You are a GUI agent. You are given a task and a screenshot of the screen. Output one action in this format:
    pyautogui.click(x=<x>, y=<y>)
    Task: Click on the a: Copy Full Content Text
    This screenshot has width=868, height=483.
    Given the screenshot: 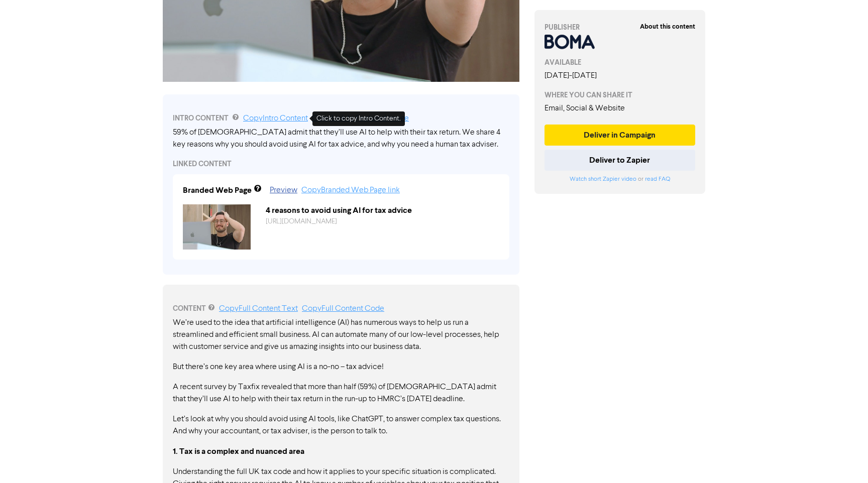 What is the action you would take?
    pyautogui.click(x=258, y=309)
    